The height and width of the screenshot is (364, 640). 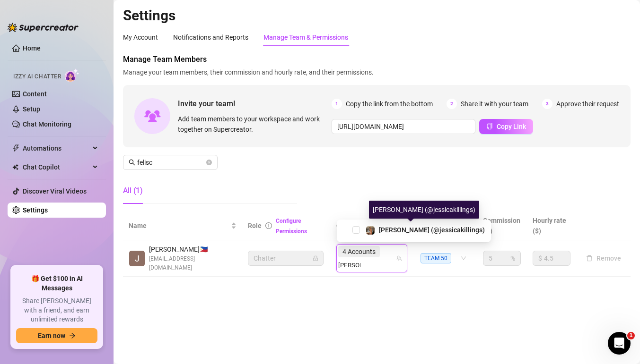 What do you see at coordinates (367, 226) in the screenshot?
I see `span: Creator accounts` at bounding box center [367, 226].